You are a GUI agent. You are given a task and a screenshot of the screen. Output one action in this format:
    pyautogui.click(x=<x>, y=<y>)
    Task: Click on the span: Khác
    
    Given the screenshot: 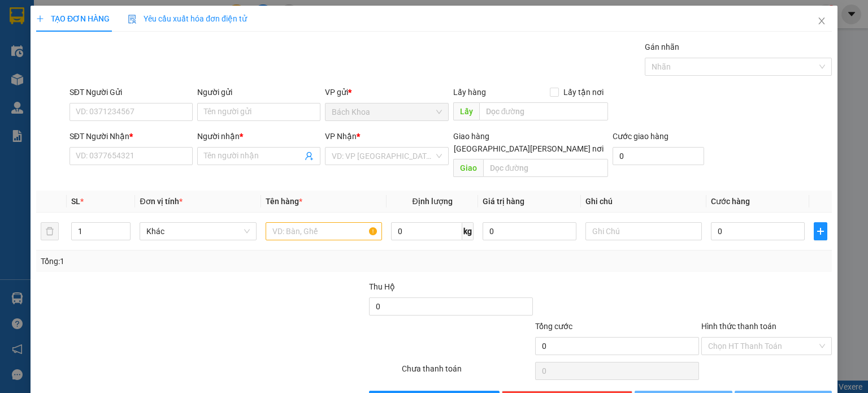 What is the action you would take?
    pyautogui.click(x=198, y=231)
    